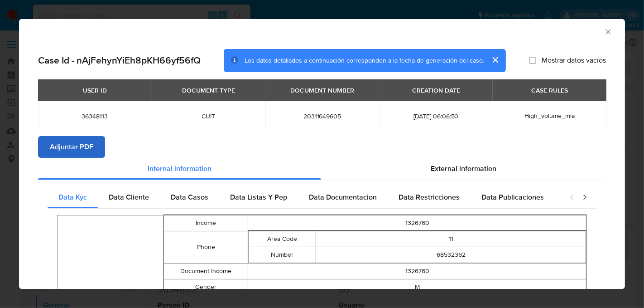  What do you see at coordinates (205, 271) in the screenshot?
I see `td: Document Income` at bounding box center [205, 271].